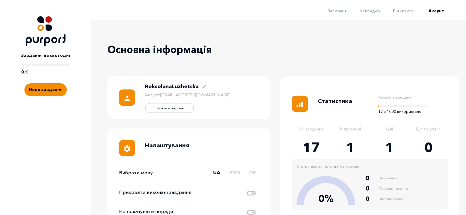 The width and height of the screenshot is (466, 215). Describe the element at coordinates (389, 133) in the screenshot. I see `p: Цілі` at that location.